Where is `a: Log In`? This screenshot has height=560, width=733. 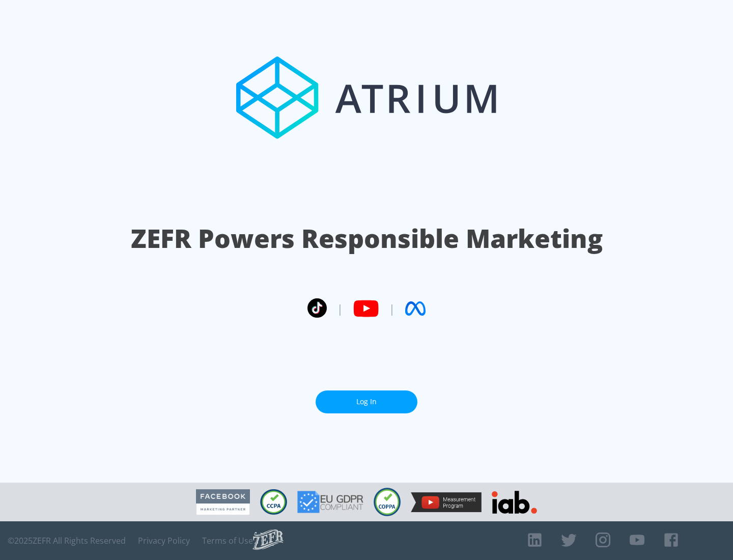 a: Log In is located at coordinates (366, 401).